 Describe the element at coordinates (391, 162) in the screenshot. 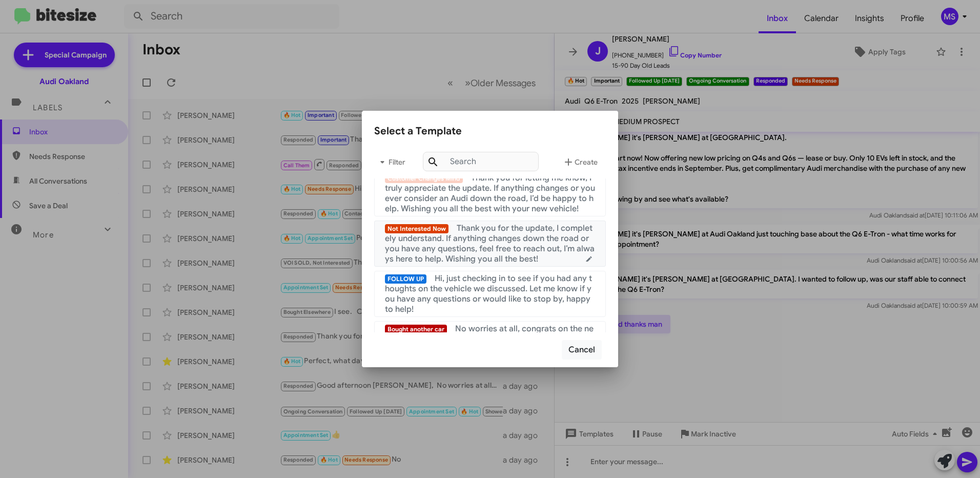

I see `span: Filter` at that location.